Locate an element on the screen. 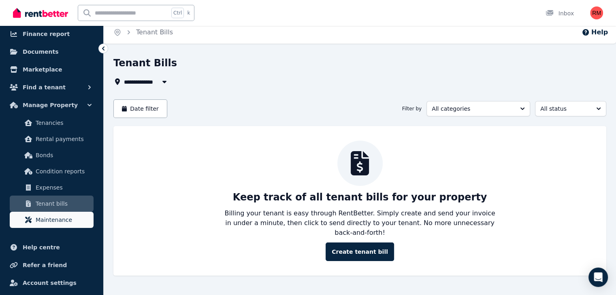 This screenshot has width=616, height=295. span: Account settings is located at coordinates (49, 283).